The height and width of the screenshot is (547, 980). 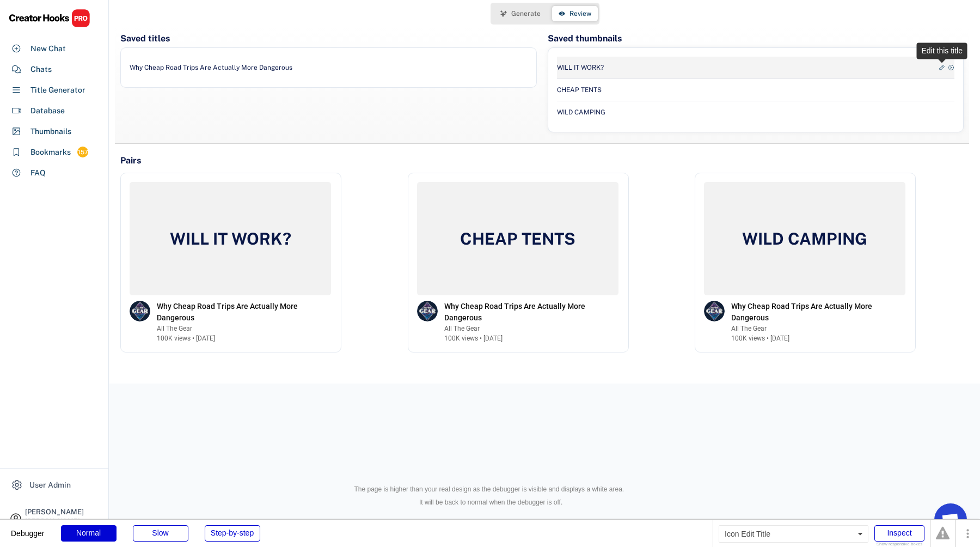 What do you see at coordinates (131, 161) in the screenshot?
I see `div: Pairs` at bounding box center [131, 161].